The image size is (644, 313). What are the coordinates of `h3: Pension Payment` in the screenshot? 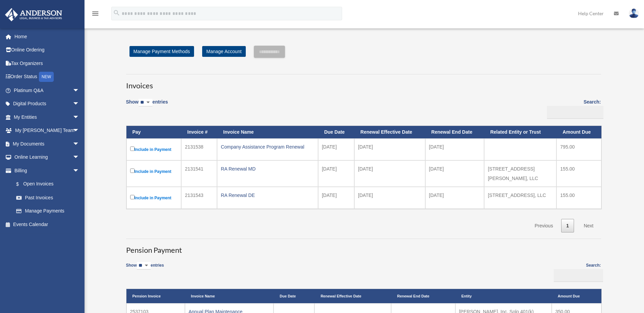 It's located at (364, 247).